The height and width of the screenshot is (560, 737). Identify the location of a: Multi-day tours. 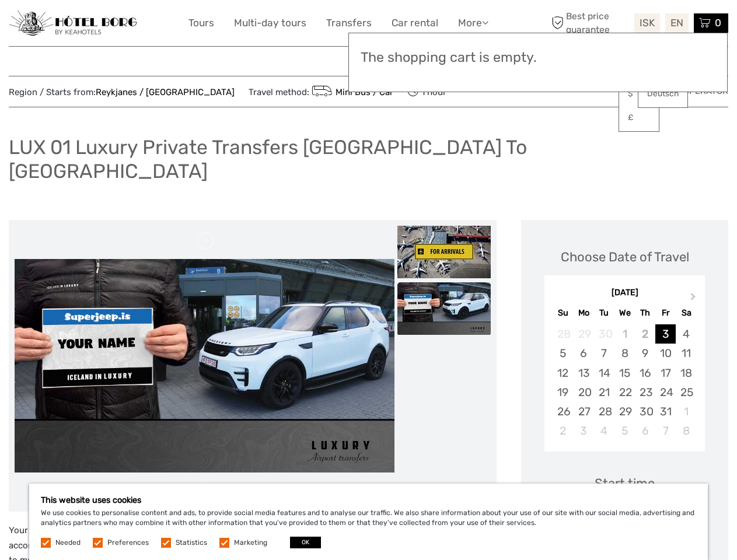
(270, 23).